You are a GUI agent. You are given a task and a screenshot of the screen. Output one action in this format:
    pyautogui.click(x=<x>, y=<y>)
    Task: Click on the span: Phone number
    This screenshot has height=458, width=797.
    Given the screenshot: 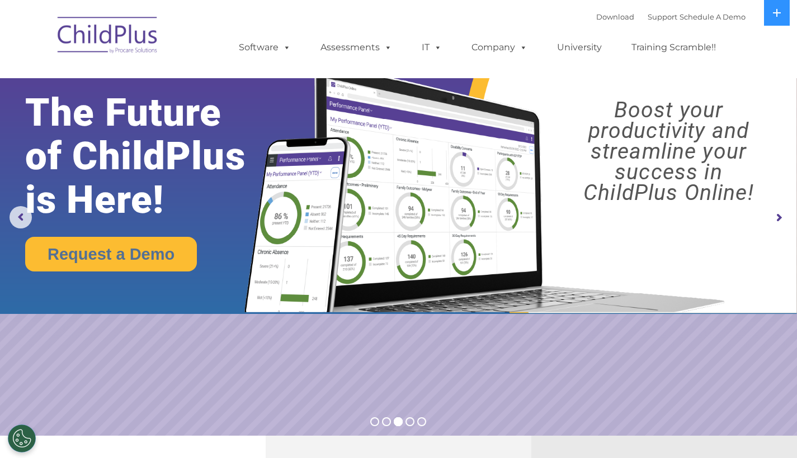 What is the action you would take?
    pyautogui.click(x=179, y=124)
    